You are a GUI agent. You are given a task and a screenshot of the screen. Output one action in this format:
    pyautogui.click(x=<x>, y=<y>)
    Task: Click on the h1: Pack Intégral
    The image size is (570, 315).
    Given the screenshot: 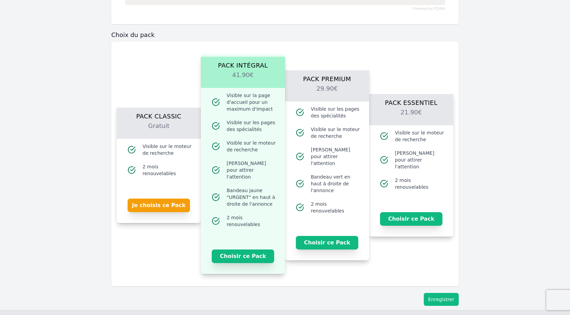 What is the action you would take?
    pyautogui.click(x=243, y=63)
    